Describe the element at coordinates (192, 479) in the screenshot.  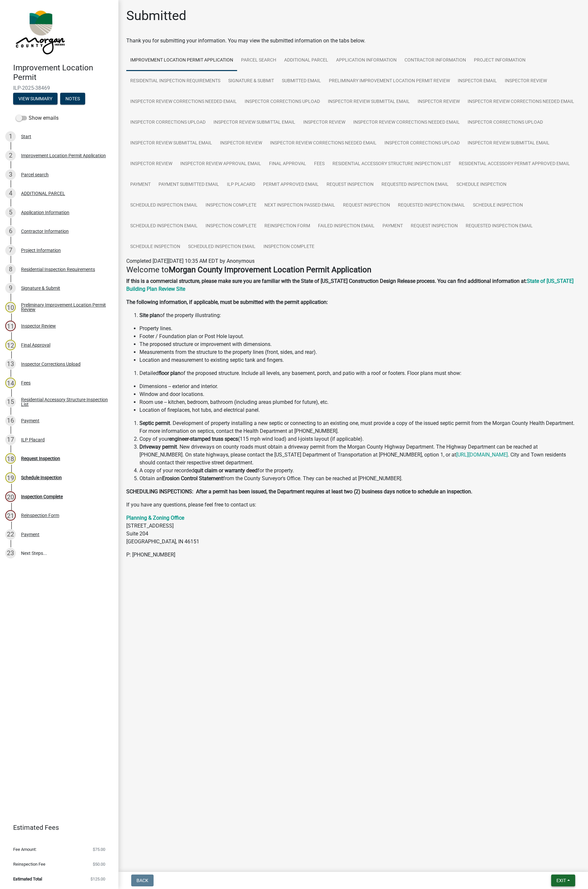
I see `strong: Erosion Control Statement` at that location.